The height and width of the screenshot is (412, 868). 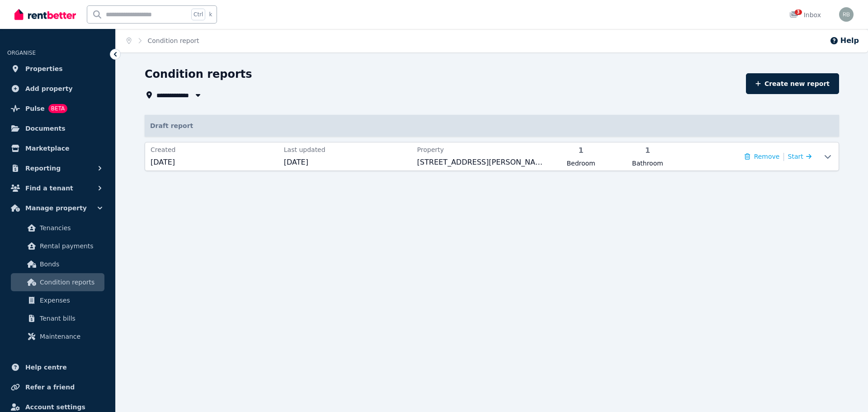 I want to click on a: Add property, so click(x=57, y=89).